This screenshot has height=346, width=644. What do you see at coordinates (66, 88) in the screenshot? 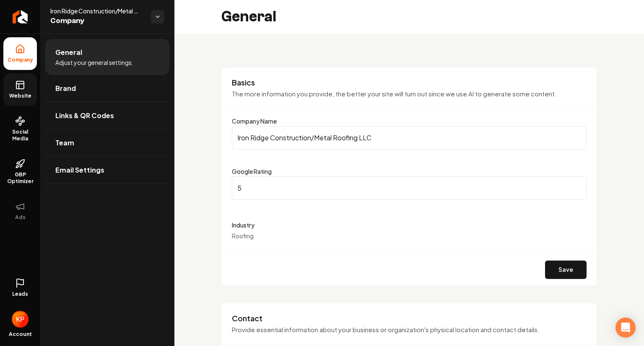
I see `span: Brand` at bounding box center [66, 88].